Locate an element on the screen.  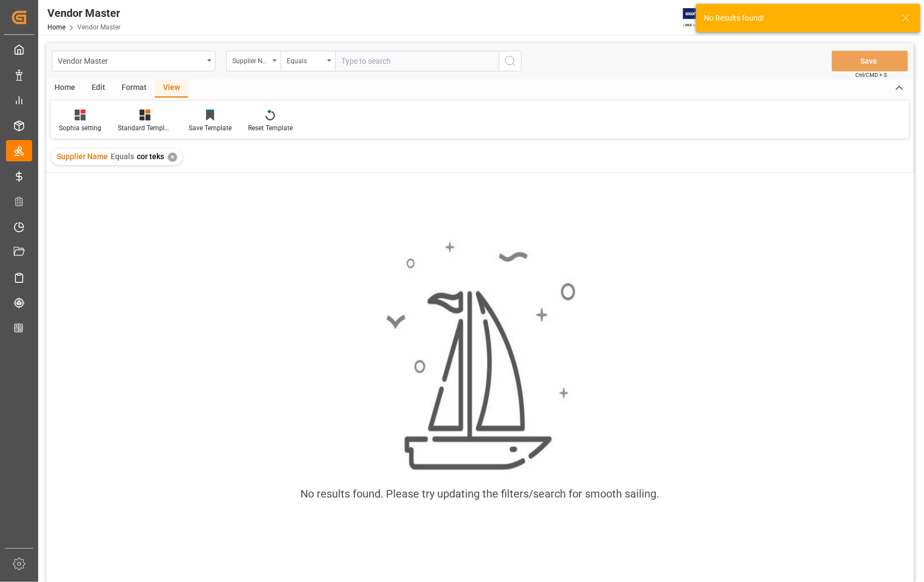
input: Type to search is located at coordinates (417, 61).